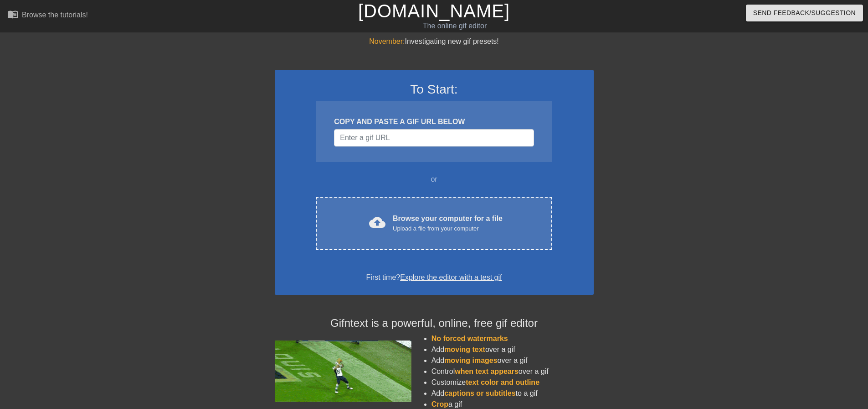 The width and height of the screenshot is (868, 409). Describe the element at coordinates (513, 372) in the screenshot. I see `li: Control over a gif` at that location.